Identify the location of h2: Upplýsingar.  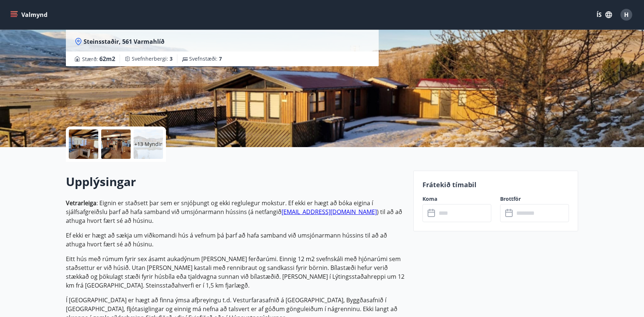
(235, 181).